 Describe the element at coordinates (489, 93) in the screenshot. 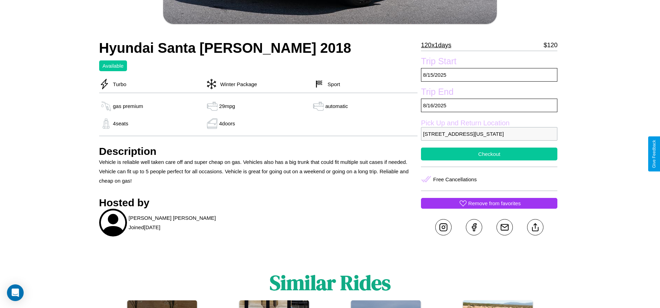

I see `label: Trip End` at that location.